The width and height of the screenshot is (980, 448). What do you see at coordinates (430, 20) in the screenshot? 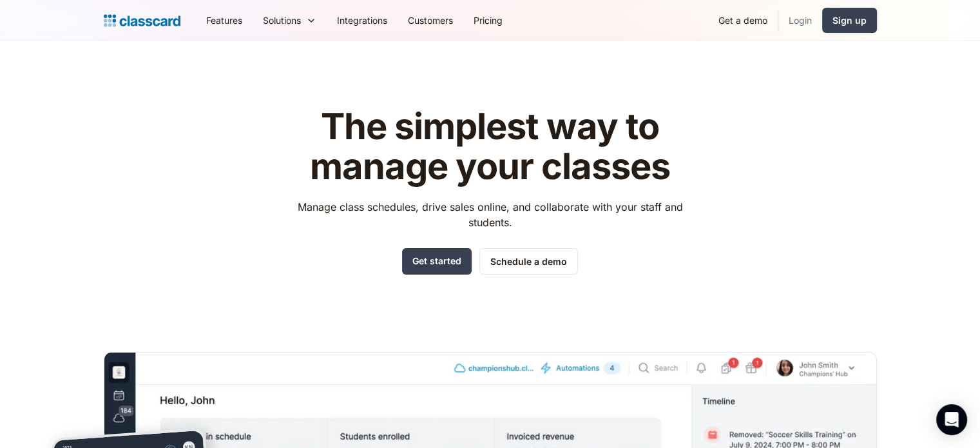
I see `a: Customers` at bounding box center [430, 20].